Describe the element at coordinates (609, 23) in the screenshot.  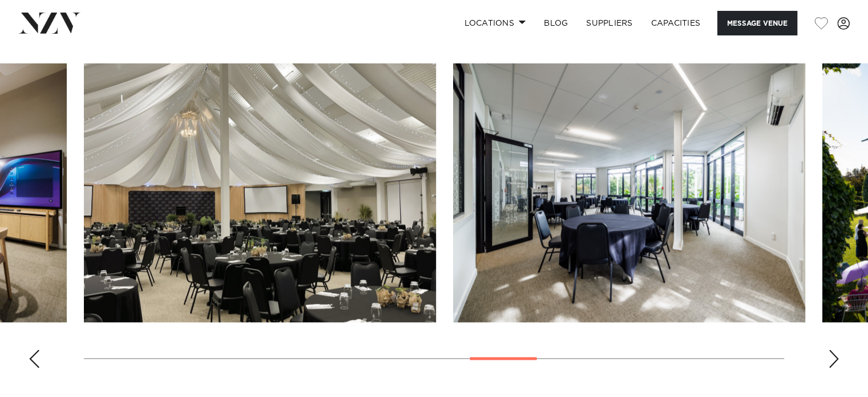
I see `a: SUPPLIERS` at that location.